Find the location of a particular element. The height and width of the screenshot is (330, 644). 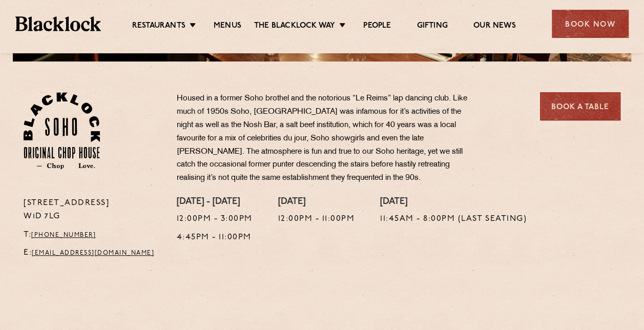

a: Menus is located at coordinates (228, 27).